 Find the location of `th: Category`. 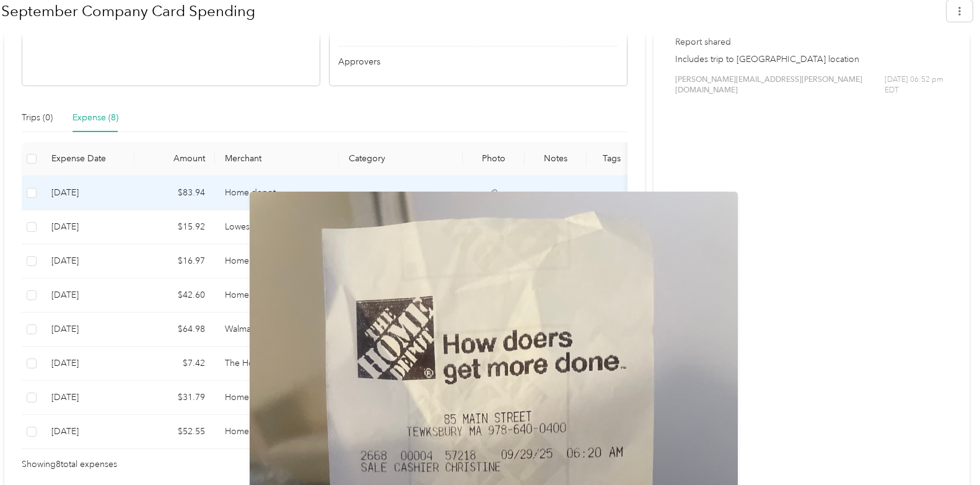

th: Category is located at coordinates (401, 159).